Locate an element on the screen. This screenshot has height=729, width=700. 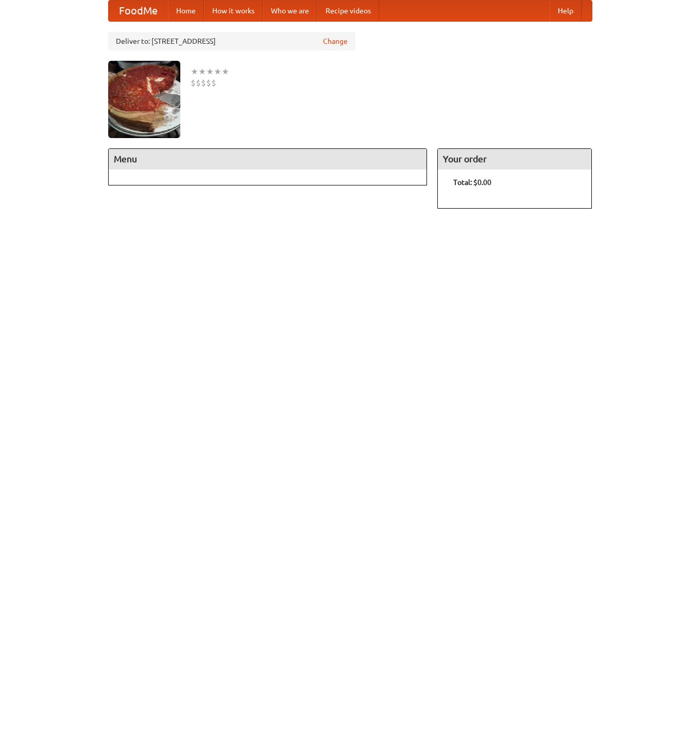
b: Total: $0.00 is located at coordinates (472, 182).